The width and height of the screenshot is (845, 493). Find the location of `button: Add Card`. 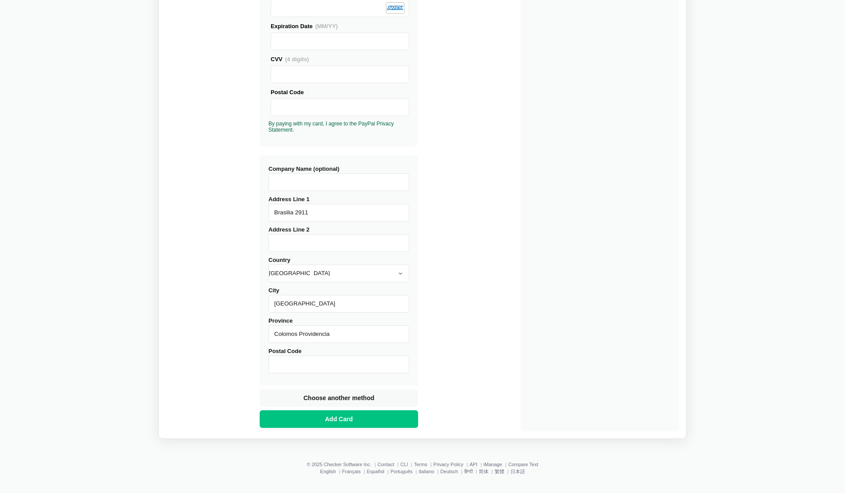

button: Add Card is located at coordinates (339, 419).